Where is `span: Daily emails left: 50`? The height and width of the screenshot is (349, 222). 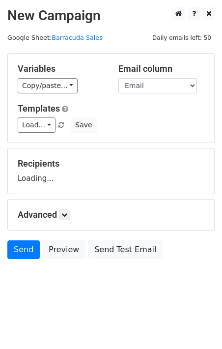
span: Daily emails left: 50 is located at coordinates (182, 38).